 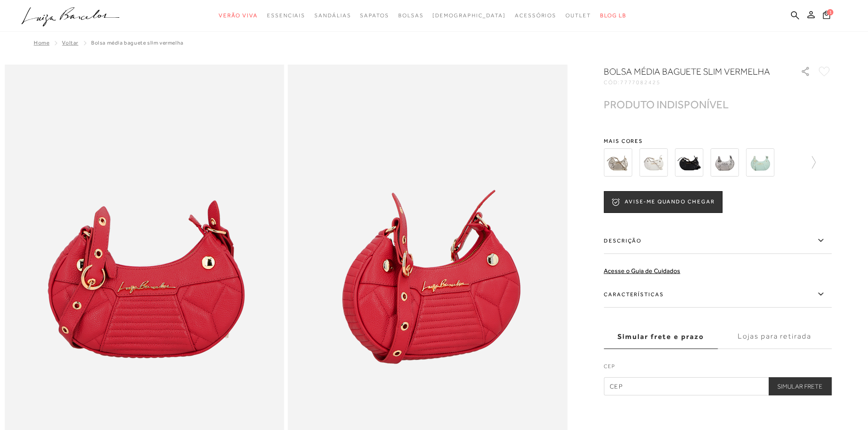 What do you see at coordinates (799, 386) in the screenshot?
I see `button: Simular Frete` at bounding box center [799, 386].